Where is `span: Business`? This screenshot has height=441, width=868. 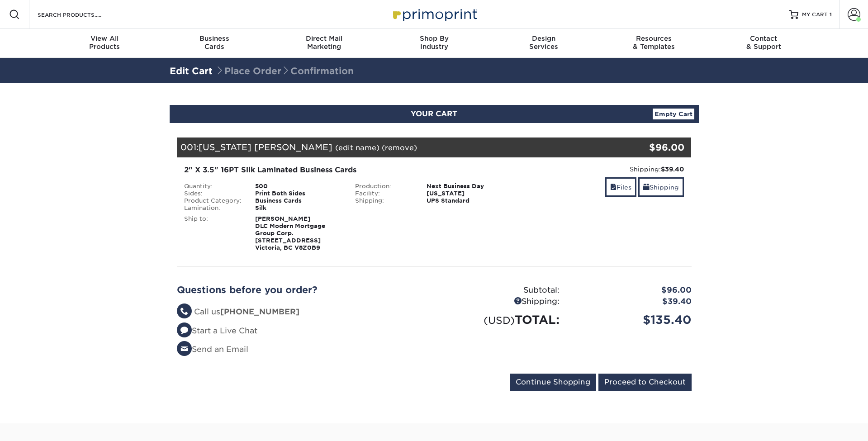 span: Business is located at coordinates (214, 39).